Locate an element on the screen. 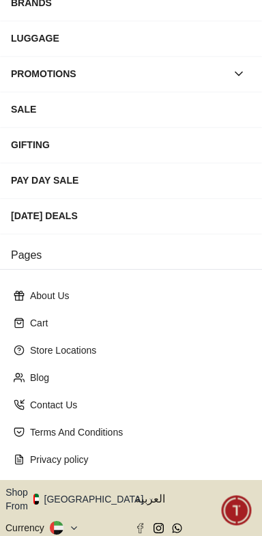  p: About Us is located at coordinates (137, 296).